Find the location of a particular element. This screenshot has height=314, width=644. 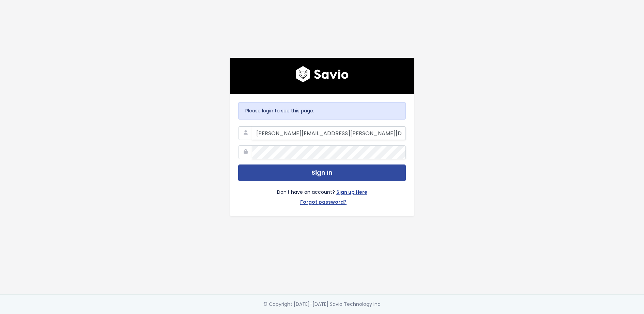

div: Don't have an account? is located at coordinates (322, 194).